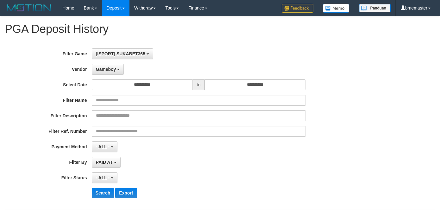 The height and width of the screenshot is (210, 440). I want to click on span: Gameboy, so click(106, 69).